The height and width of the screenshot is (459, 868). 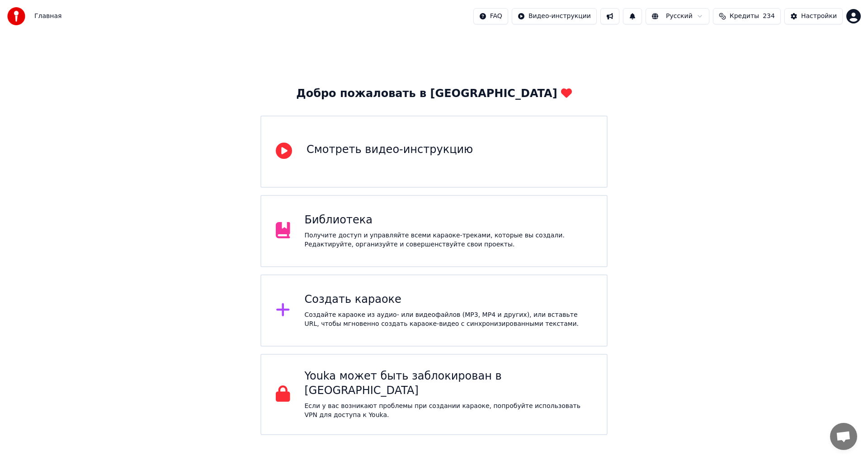 I want to click on span: 234, so click(x=768, y=16).